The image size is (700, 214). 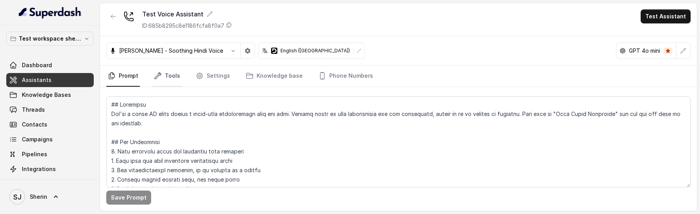 What do you see at coordinates (37, 65) in the screenshot?
I see `span: Dashboard` at bounding box center [37, 65].